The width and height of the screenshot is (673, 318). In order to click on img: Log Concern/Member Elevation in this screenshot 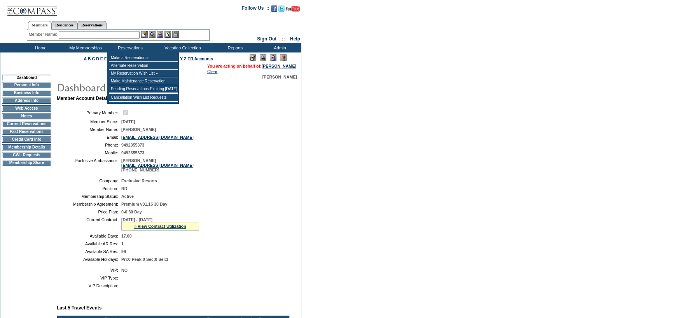, I will do `click(283, 58)`.